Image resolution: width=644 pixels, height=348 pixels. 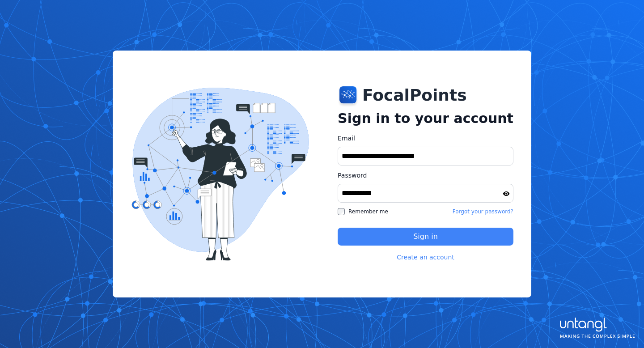 What do you see at coordinates (341, 212) in the screenshot?
I see `input: Remember me` at bounding box center [341, 212].